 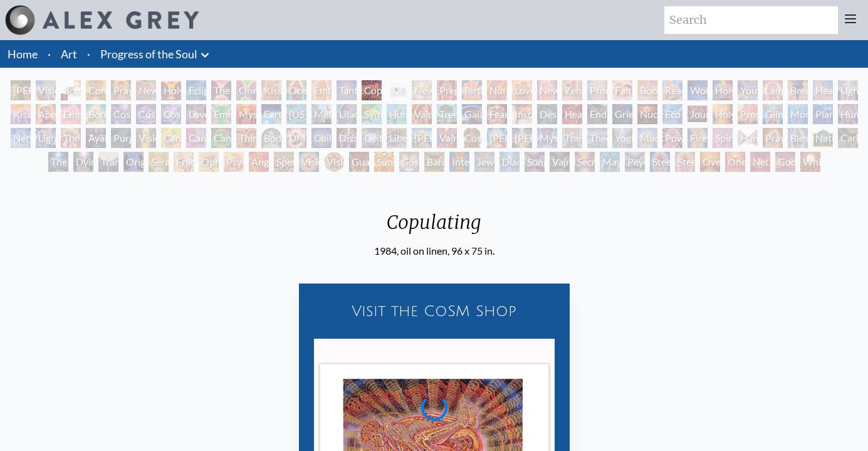 I want to click on div: Seraphic Transport Docking on the Third Eye, so click(x=158, y=162).